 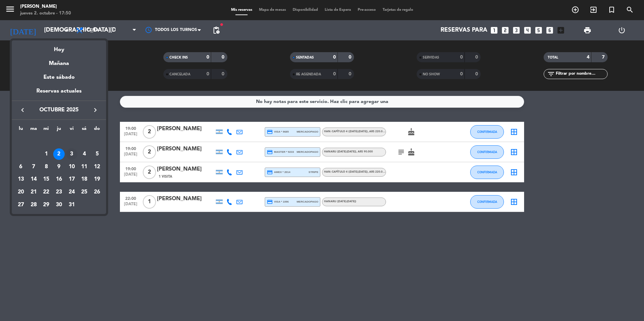 I want to click on div: 17, so click(x=71, y=179).